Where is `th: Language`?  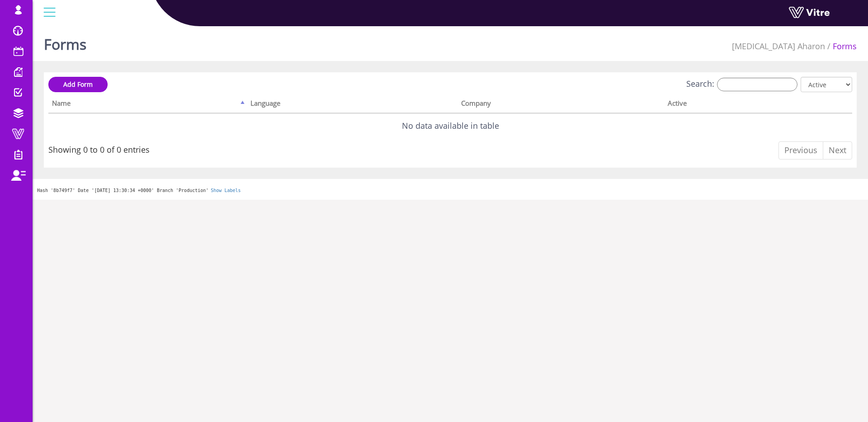 th: Language is located at coordinates (352, 105).